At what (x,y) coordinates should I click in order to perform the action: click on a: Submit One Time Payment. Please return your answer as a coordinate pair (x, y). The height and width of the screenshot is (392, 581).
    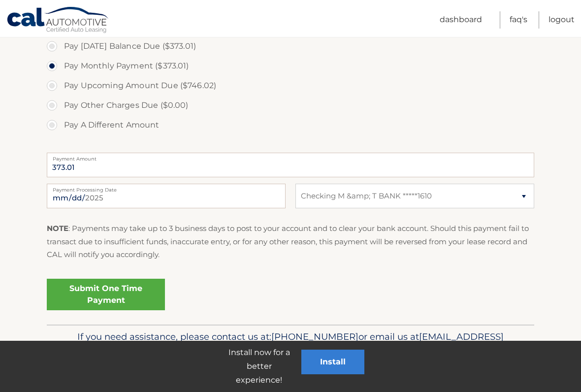
    Looking at the image, I should click on (106, 294).